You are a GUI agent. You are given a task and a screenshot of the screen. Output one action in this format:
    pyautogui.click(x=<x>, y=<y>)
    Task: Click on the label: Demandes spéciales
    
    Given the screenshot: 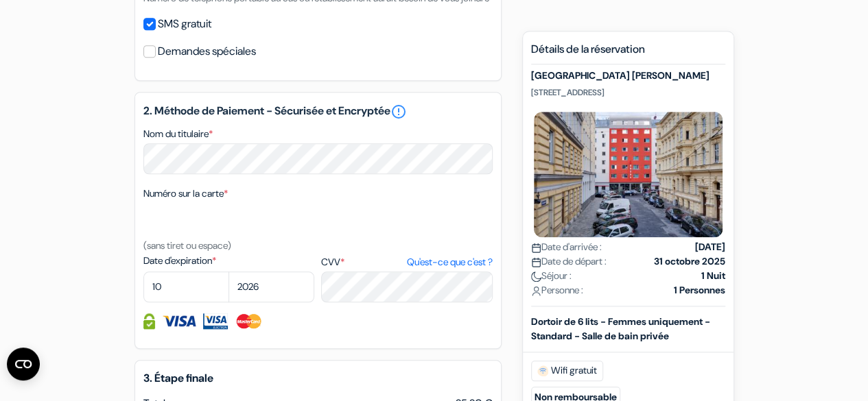 What is the action you would take?
    pyautogui.click(x=207, y=51)
    